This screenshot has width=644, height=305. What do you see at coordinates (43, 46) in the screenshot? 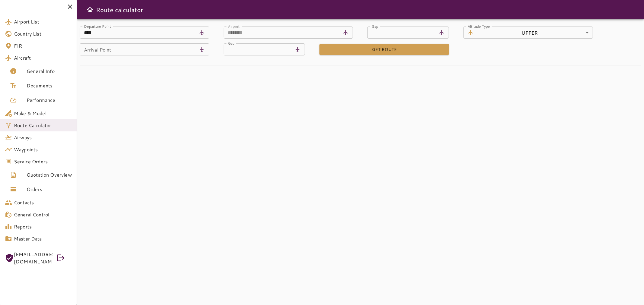
I see `span: FIR` at bounding box center [43, 46].